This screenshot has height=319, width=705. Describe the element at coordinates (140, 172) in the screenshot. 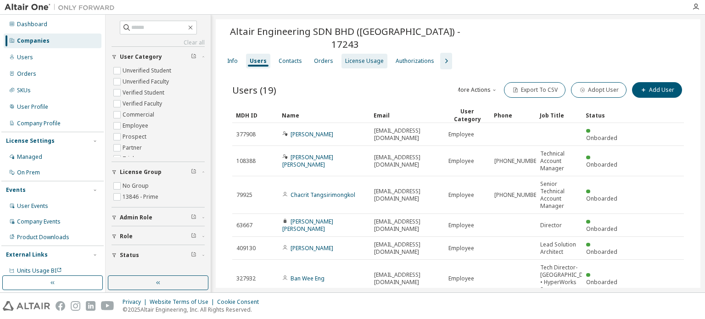

I see `span: License Group` at that location.